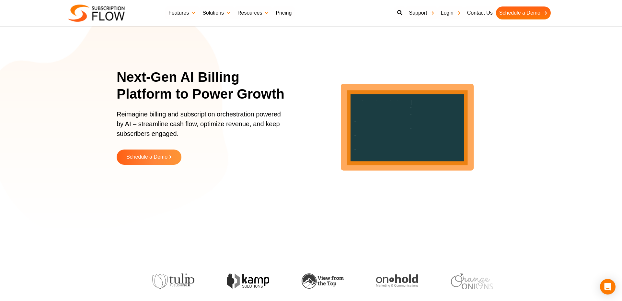  Describe the element at coordinates (396, 281) in the screenshot. I see `img: onhold-marketing` at that location.